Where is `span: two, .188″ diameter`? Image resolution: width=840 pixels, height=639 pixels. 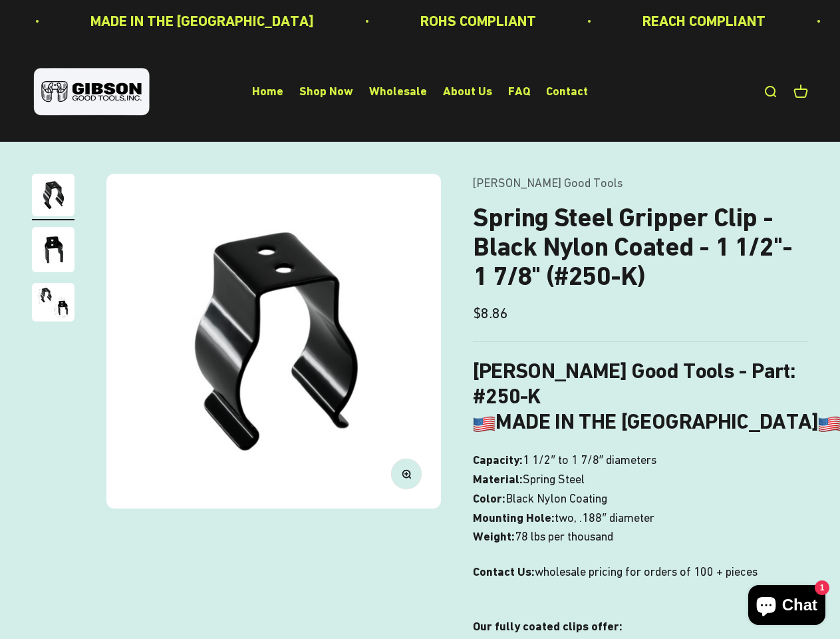
span: two, .188″ diameter is located at coordinates (604, 518).